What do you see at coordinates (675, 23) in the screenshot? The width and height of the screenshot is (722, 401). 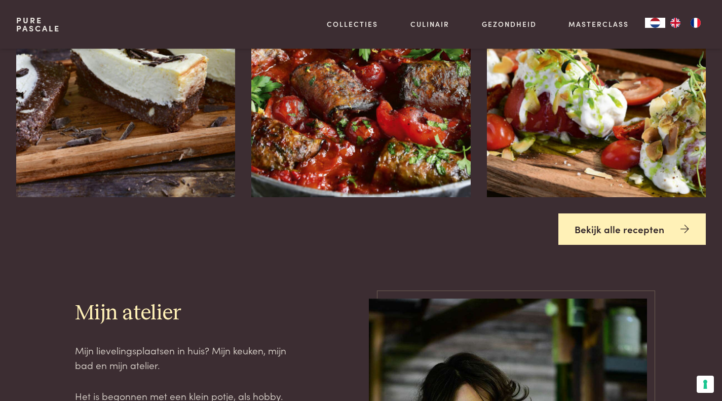 I see `a: EN` at bounding box center [675, 23].